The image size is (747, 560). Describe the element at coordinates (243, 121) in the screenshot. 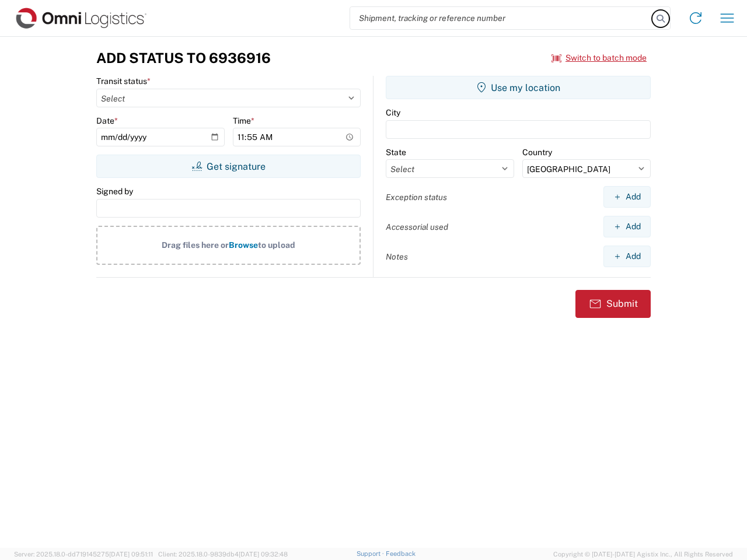

I see `label: Time` at that location.